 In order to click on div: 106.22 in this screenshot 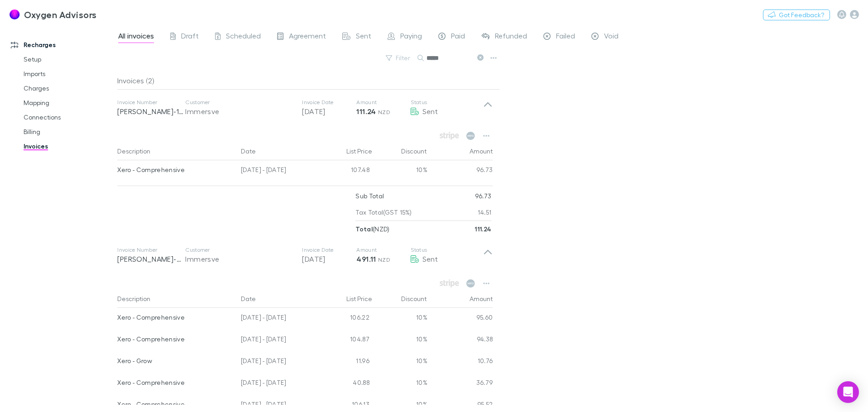, I will do `click(346, 319)`.